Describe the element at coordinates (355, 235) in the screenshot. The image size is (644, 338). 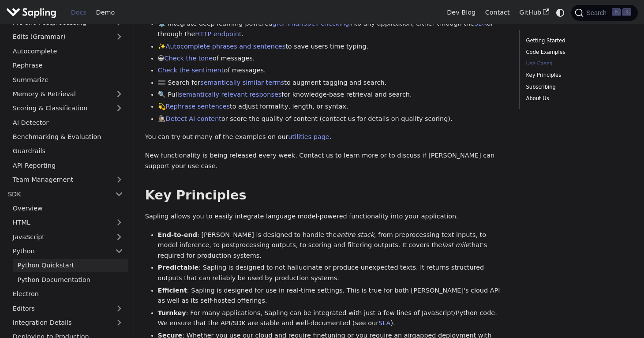
I see `em: entire stack` at that location.